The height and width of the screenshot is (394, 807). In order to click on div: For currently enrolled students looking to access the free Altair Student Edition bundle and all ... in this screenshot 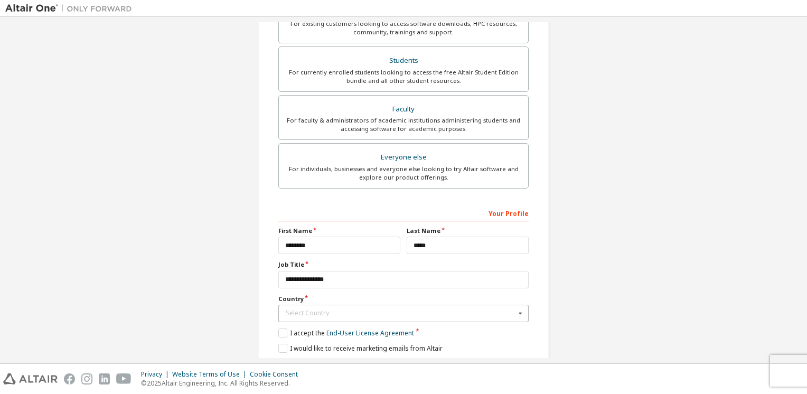, I will do `click(404, 77)`.